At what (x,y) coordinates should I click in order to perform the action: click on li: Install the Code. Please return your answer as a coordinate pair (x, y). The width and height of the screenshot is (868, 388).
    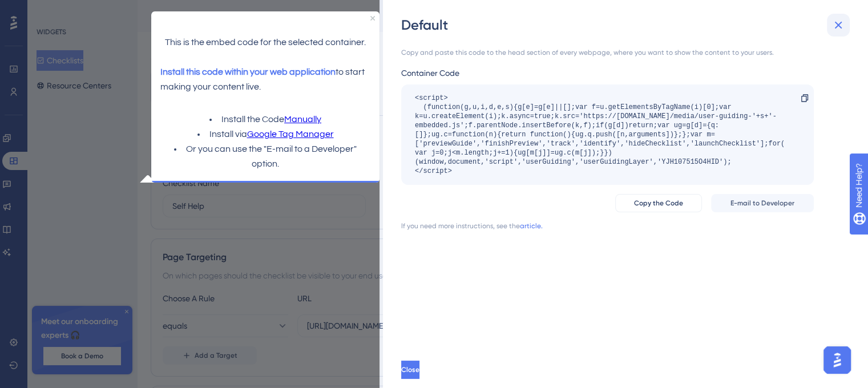
    Looking at the image, I should click on (125, 120).